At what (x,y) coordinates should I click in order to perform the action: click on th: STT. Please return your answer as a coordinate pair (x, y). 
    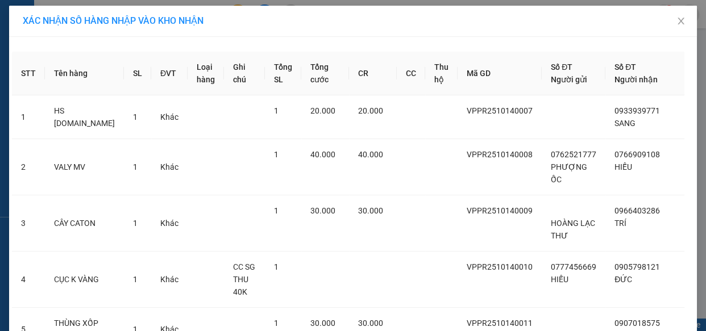
    Looking at the image, I should click on (28, 73).